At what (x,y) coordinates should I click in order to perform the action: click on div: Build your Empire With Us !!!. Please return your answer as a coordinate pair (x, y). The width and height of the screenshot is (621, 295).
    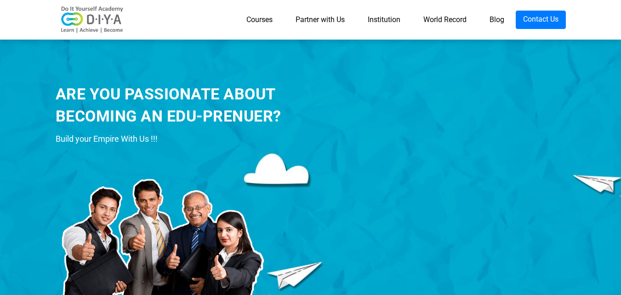
    Looking at the image, I should click on (201, 139).